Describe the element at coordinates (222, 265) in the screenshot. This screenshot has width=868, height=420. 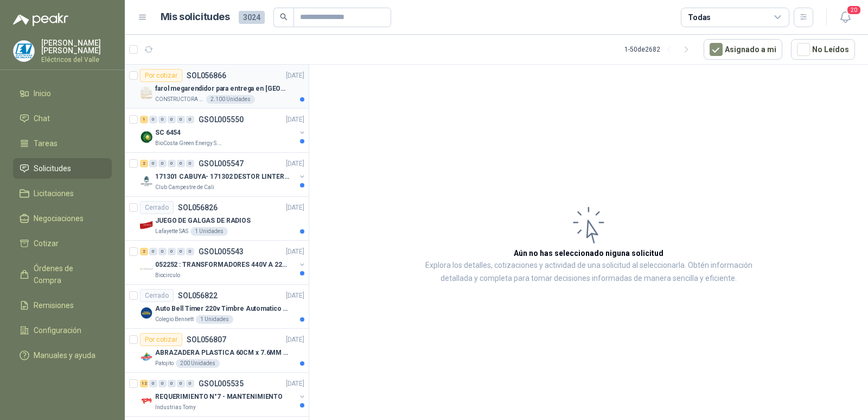
I see `p: 052252 : TRANSFORMADORES 440V A 220 V` at that location.